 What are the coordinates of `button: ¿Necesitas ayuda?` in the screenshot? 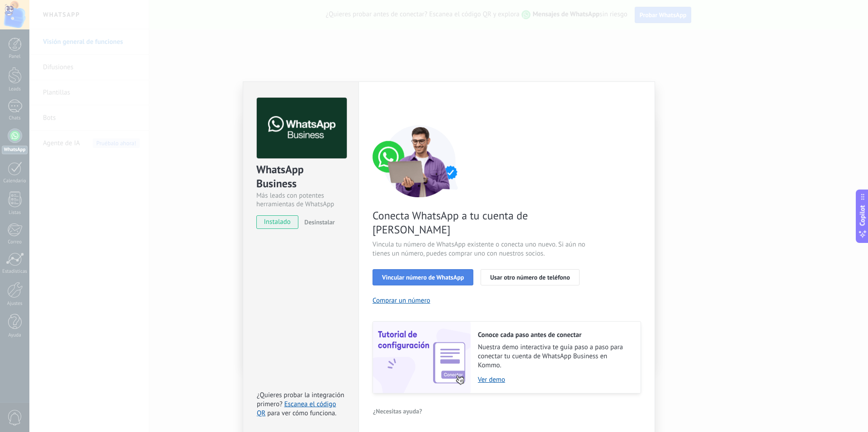 It's located at (397, 411).